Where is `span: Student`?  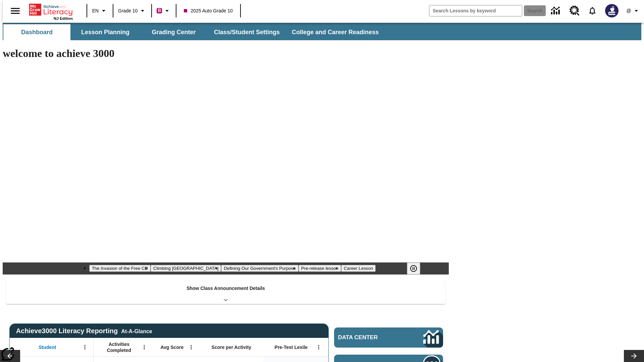
span: Student is located at coordinates (47, 347).